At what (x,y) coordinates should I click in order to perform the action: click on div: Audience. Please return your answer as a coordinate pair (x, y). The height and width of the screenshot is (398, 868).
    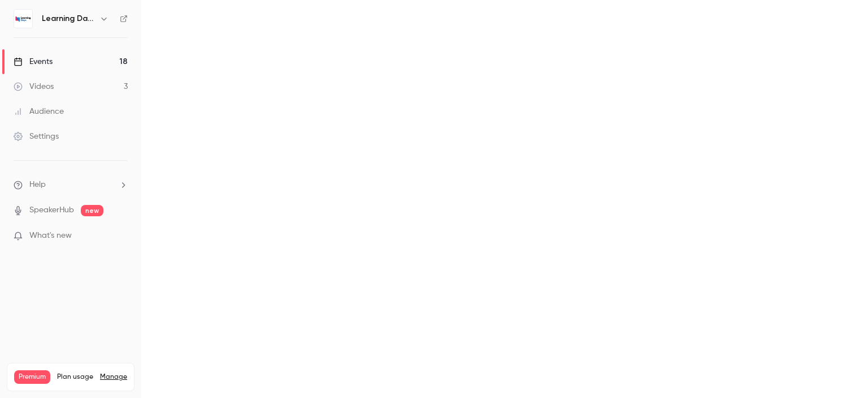
    Looking at the image, I should click on (38, 112).